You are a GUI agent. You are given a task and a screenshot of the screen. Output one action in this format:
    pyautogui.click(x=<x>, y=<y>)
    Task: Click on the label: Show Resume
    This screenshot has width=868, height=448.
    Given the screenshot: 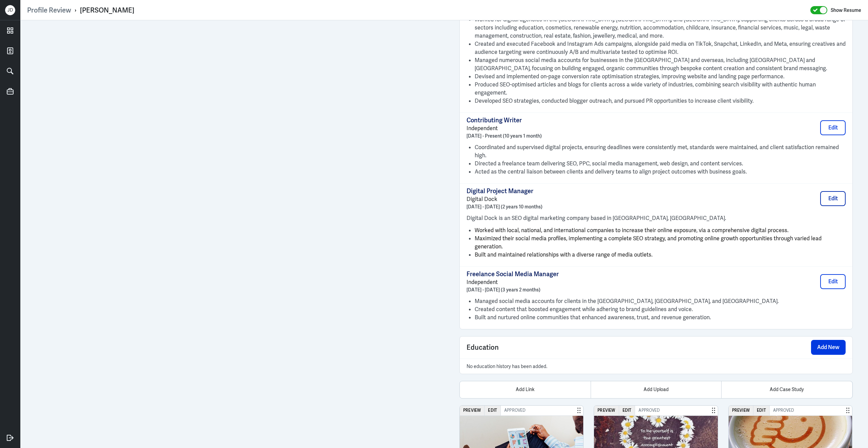 What is the action you would take?
    pyautogui.click(x=847, y=10)
    